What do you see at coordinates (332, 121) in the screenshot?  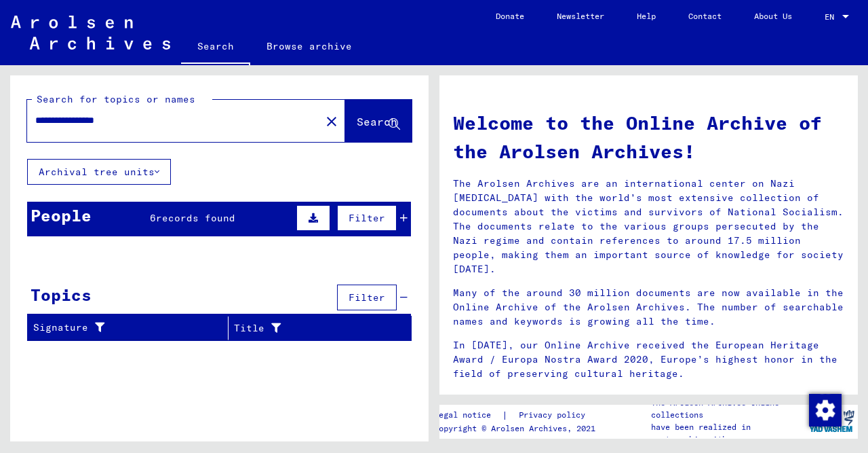 I see `mat-icon: close` at bounding box center [332, 121].